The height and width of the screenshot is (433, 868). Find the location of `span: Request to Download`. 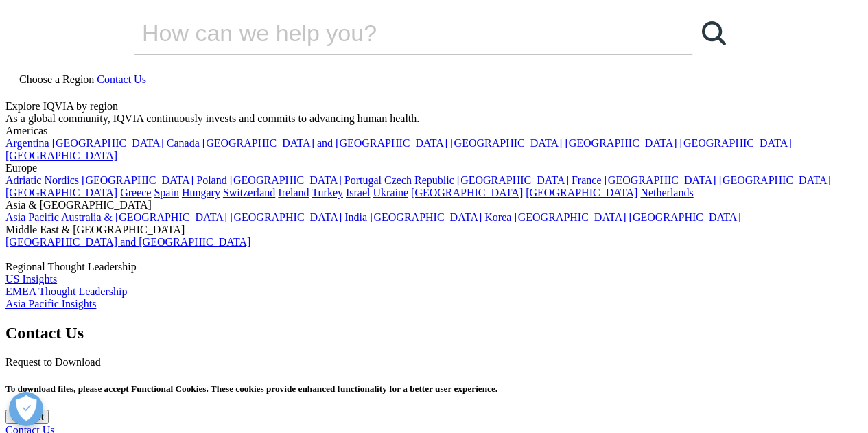

span: Request to Download is located at coordinates (53, 362).